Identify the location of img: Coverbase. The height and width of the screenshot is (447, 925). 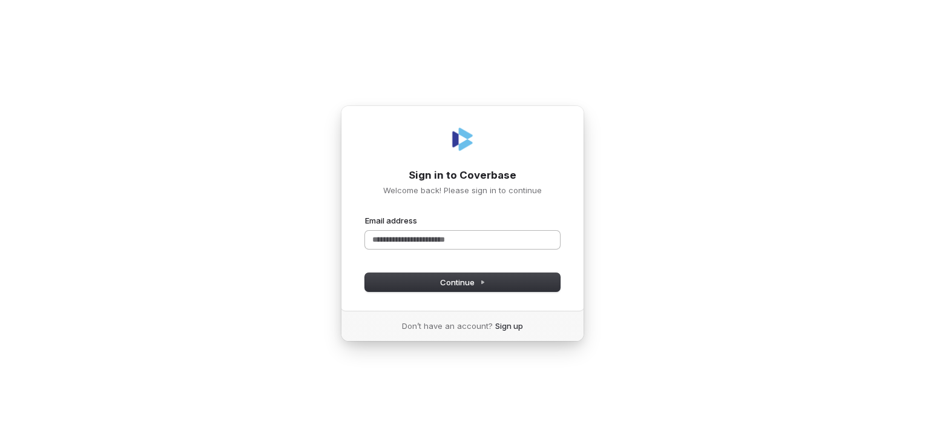
(462, 139).